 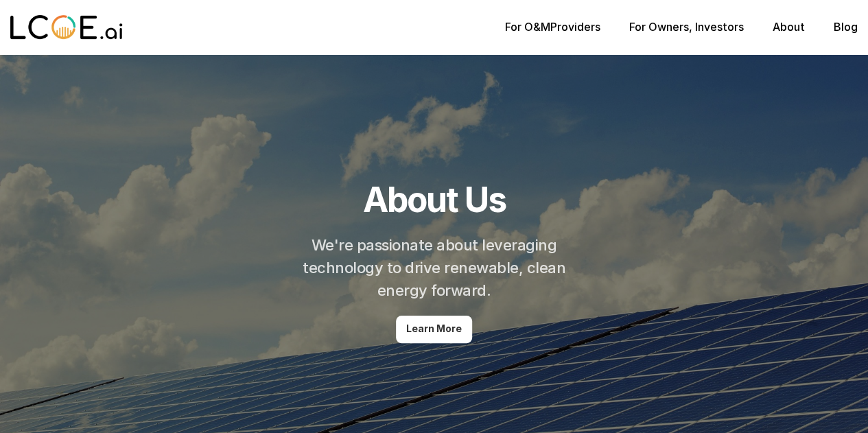 What do you see at coordinates (744, 345) in the screenshot?
I see `div: Chat Widget` at bounding box center [744, 345].